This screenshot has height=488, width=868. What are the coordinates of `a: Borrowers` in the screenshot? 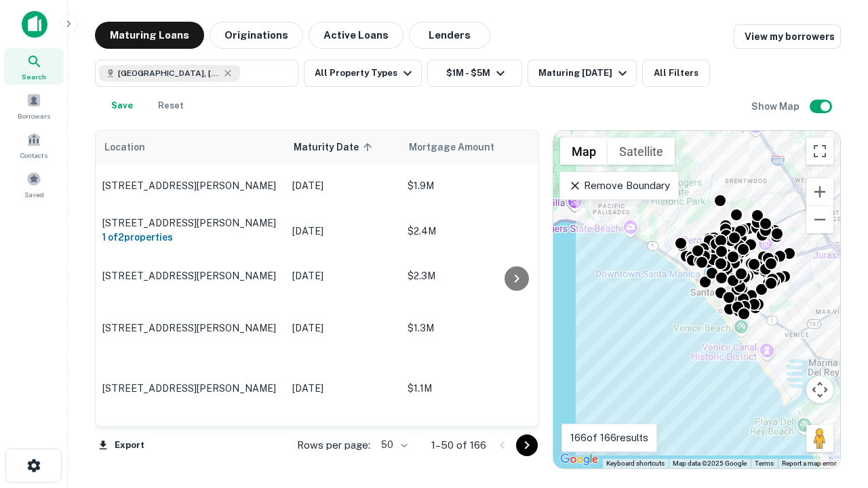 It's located at (34, 106).